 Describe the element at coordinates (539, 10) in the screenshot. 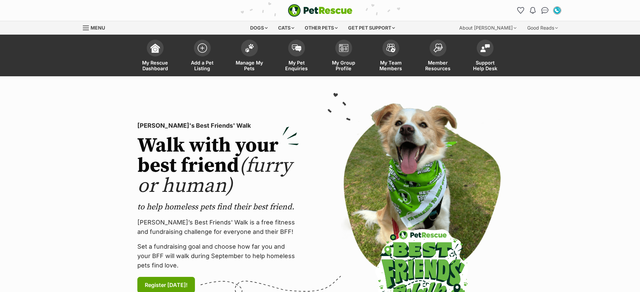

I see `ul: Account quick links` at that location.